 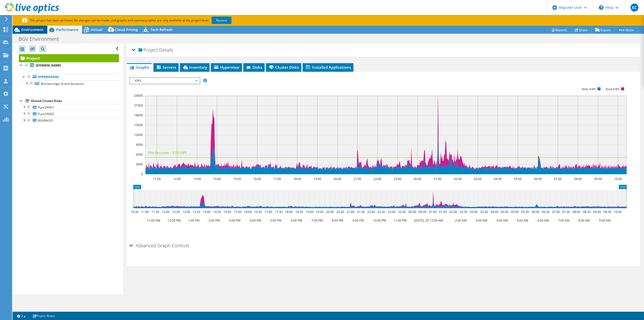 I want to click on text: 18000, so click(x=139, y=115).